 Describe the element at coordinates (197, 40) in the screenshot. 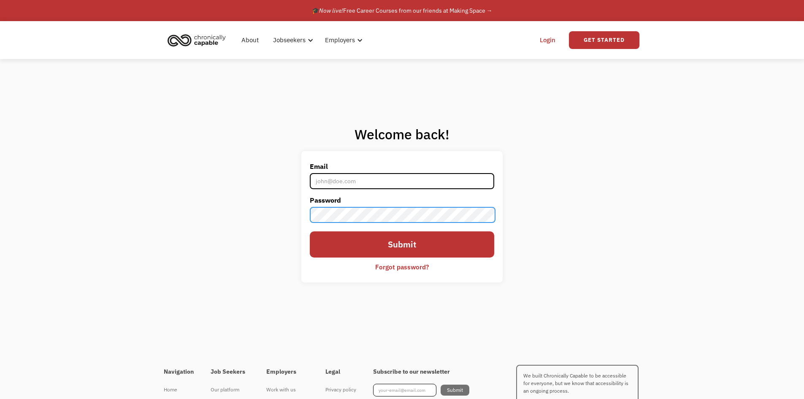

I see `img: Chronically Capable logo` at that location.